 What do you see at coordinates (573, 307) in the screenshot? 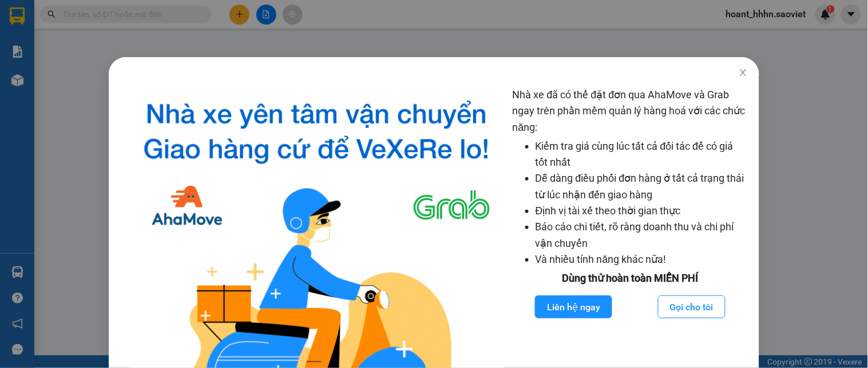
I see `button: Liên hệ ngay` at bounding box center [573, 307].